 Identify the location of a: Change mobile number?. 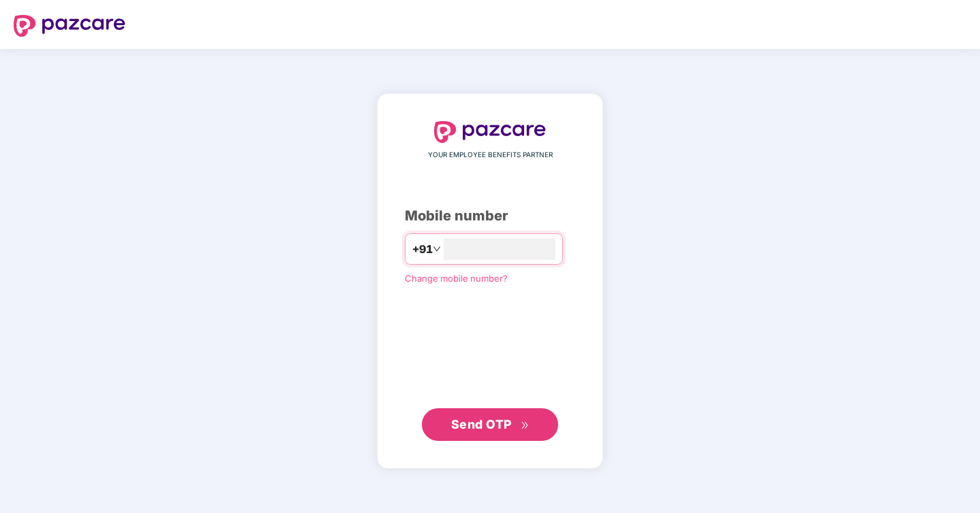
(456, 278).